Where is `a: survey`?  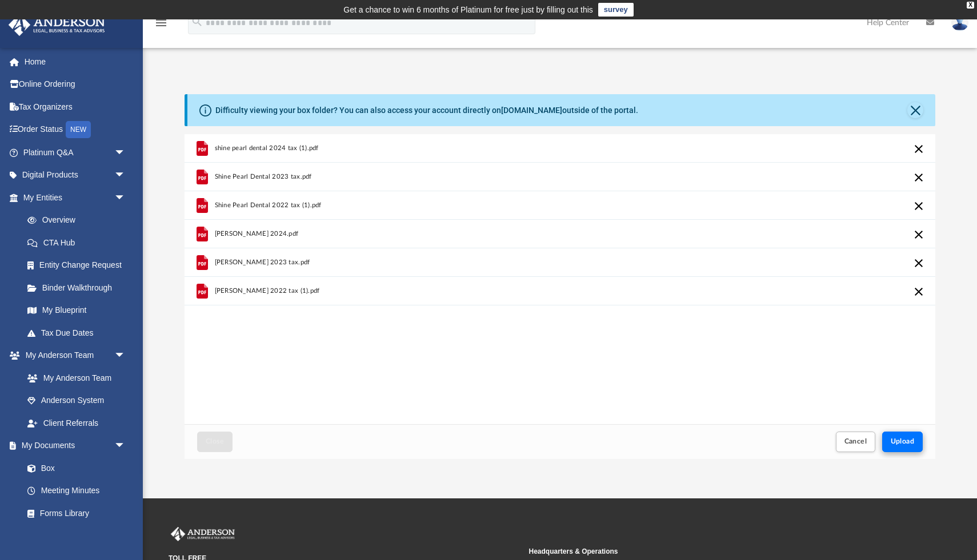
a: survey is located at coordinates (616, 10).